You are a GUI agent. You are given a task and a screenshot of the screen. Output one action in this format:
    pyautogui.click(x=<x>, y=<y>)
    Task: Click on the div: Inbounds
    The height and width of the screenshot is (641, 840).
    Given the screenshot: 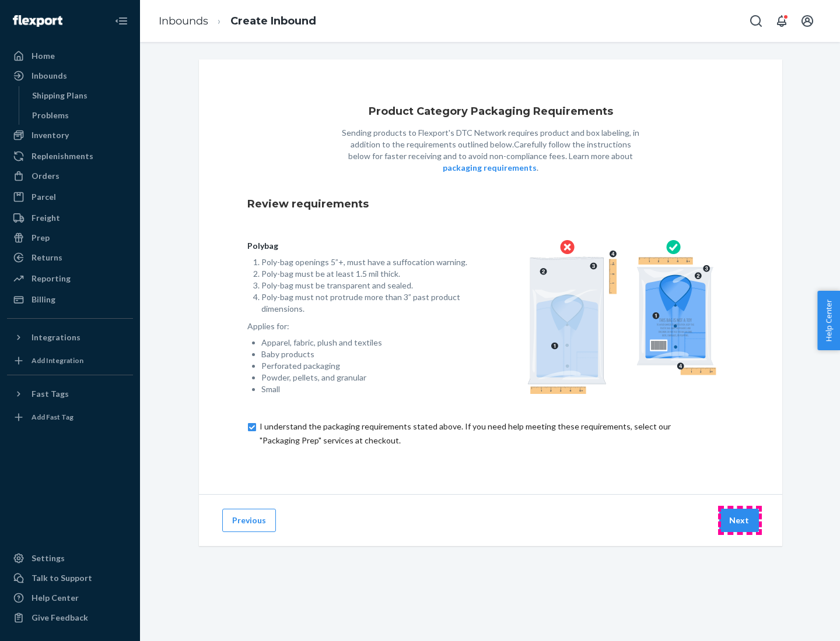 What is the action you would take?
    pyautogui.click(x=49, y=76)
    